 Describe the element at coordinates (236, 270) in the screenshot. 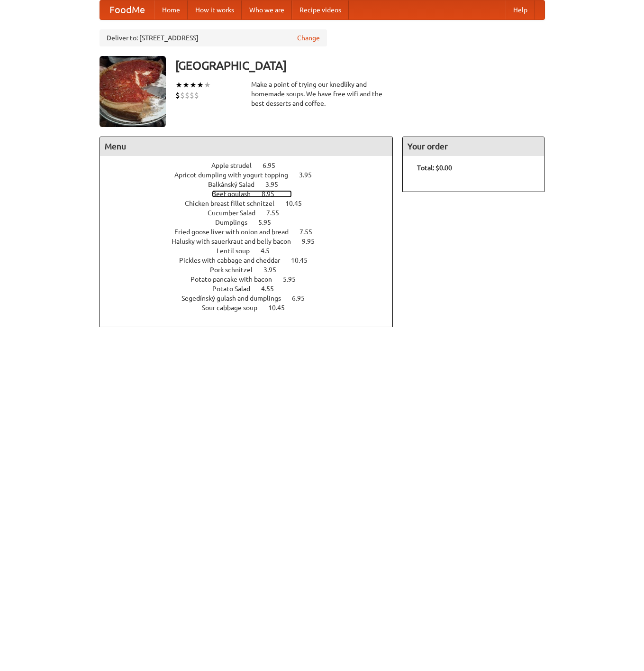

I see `span: Pork schnitzel` at that location.